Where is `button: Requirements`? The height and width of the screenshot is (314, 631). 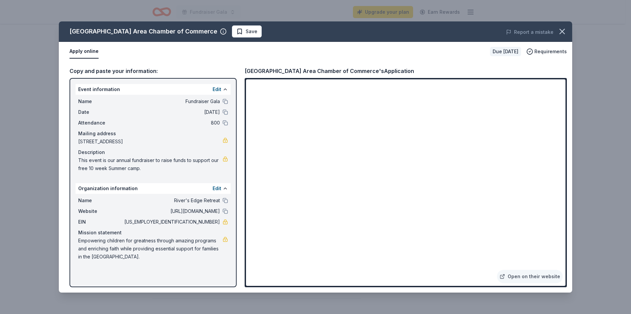 button: Requirements is located at coordinates (547, 51).